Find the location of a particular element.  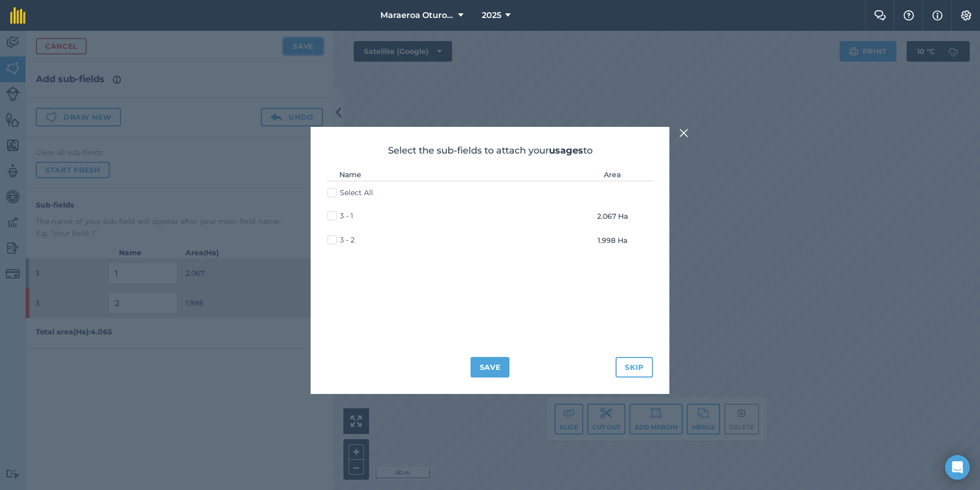

label: 3 - 2 is located at coordinates (341, 240).